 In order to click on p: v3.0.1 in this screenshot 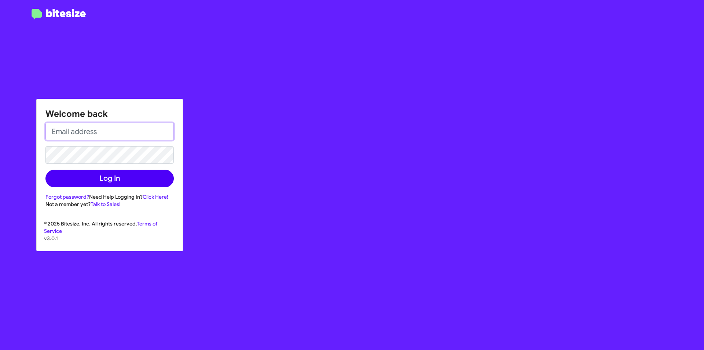, I will do `click(110, 238)`.